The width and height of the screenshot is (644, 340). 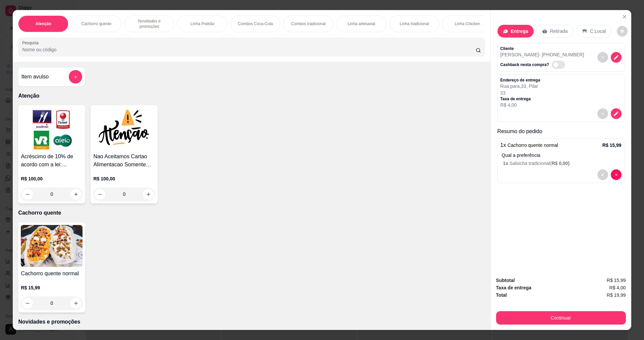 What do you see at coordinates (255, 24) in the screenshot?
I see `p: Combos Coca-Cola` at bounding box center [255, 24].